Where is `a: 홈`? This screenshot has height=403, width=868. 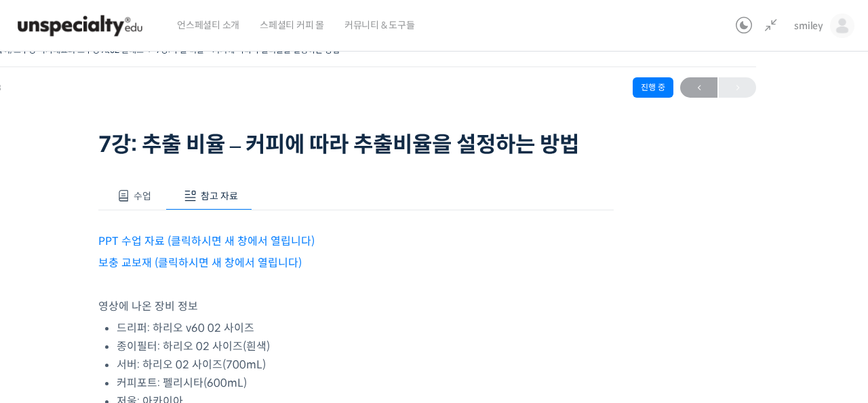 a: 홈 is located at coordinates (46, 307).